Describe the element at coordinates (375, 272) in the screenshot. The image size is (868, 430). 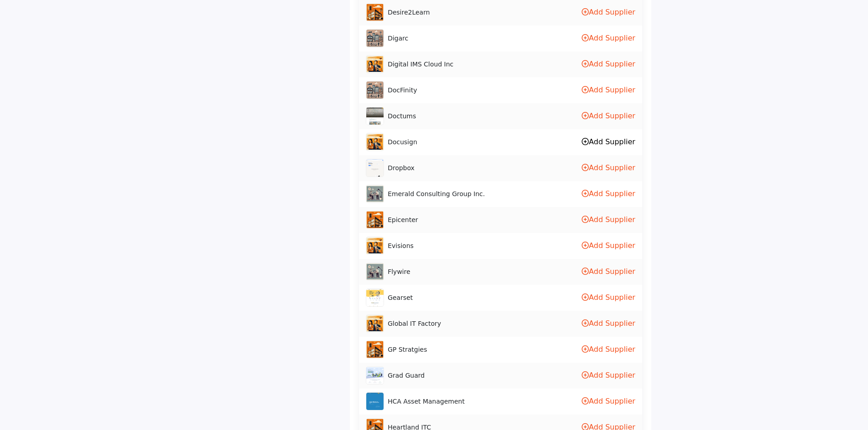
I see `img: flywire logo` at that location.